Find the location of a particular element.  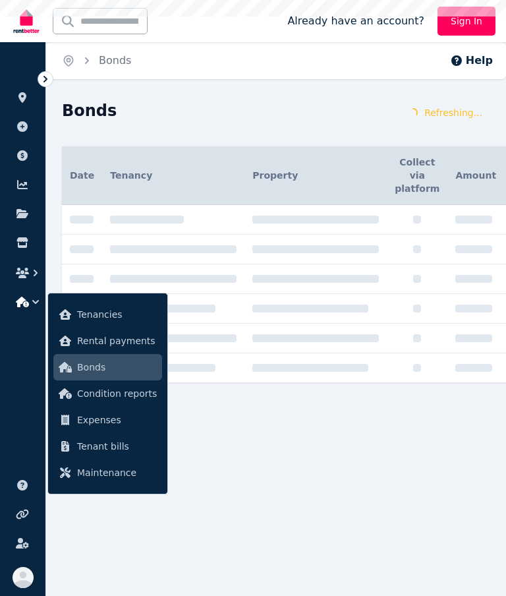

th: Collect via platform is located at coordinates (417, 175).